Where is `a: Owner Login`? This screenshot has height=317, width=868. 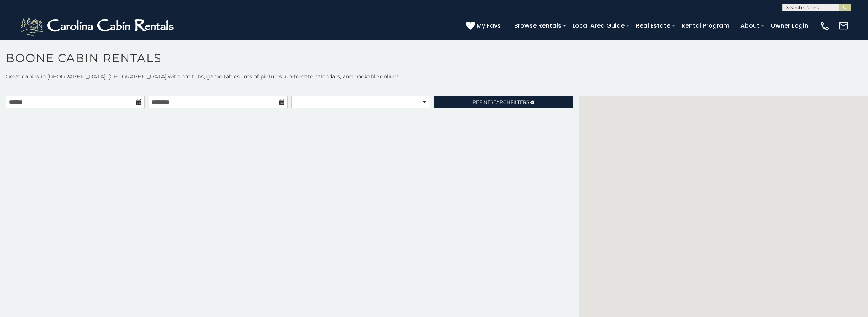
a: Owner Login is located at coordinates (790, 25).